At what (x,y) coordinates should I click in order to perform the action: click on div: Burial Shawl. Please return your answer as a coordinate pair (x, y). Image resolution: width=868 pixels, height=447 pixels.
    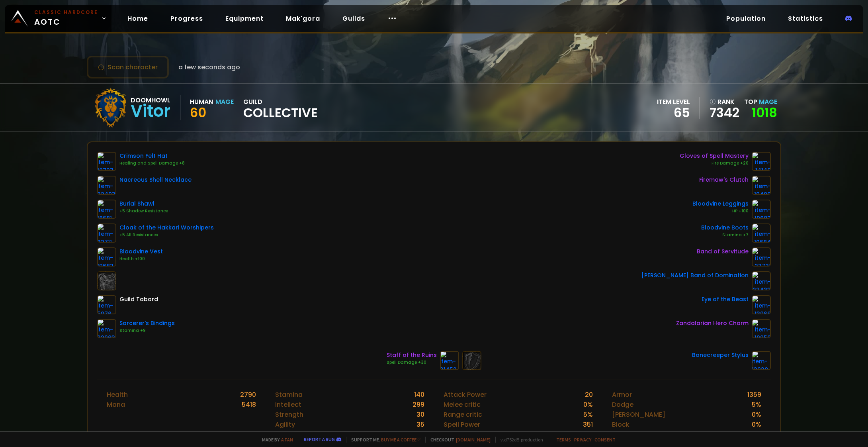
    Looking at the image, I should click on (143, 204).